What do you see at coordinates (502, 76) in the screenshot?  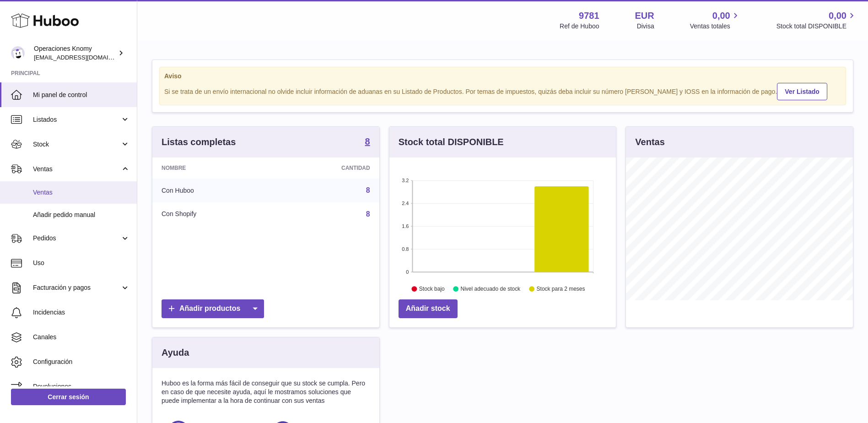 I see `strong: Aviso` at bounding box center [502, 76].